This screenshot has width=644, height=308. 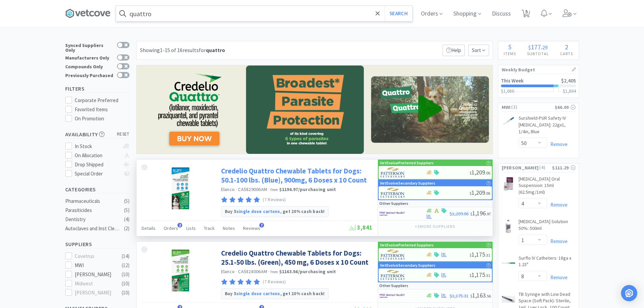 What do you see at coordinates (180, 188) in the screenshot?
I see `img: c1aa639b799f452f9b4620ed627a1158_538032.jpg` at bounding box center [180, 188].